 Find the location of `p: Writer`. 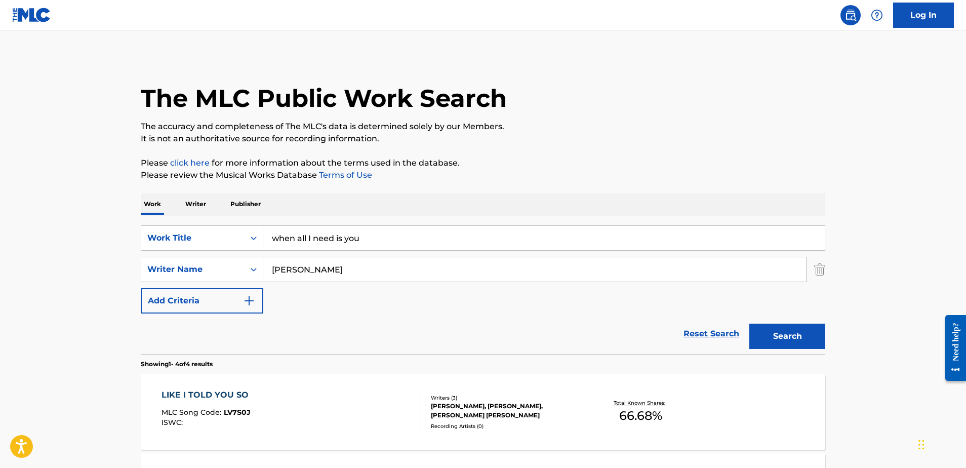

p: Writer is located at coordinates (195, 204).